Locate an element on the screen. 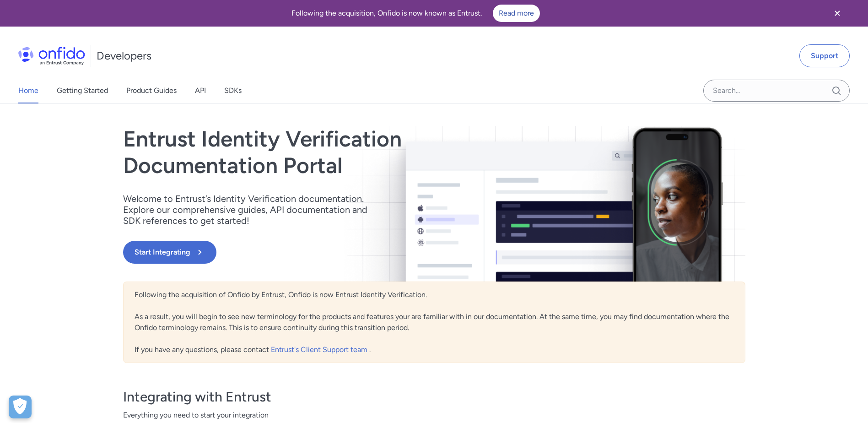 The image size is (868, 423). a: Home is located at coordinates (29, 91).